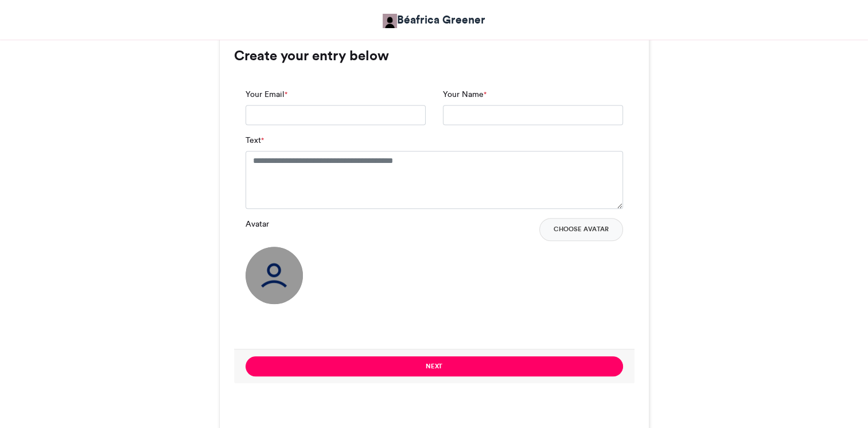 This screenshot has height=428, width=868. I want to click on label: Text, so click(255, 140).